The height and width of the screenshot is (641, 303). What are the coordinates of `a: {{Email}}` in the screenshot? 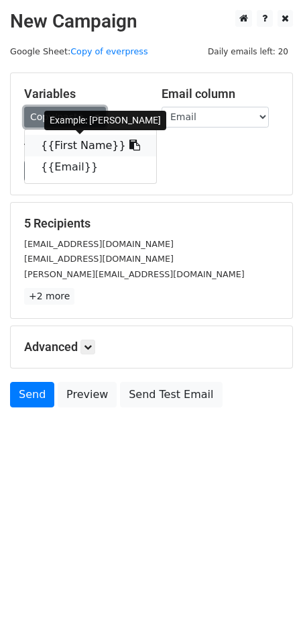 It's located at (91, 167).